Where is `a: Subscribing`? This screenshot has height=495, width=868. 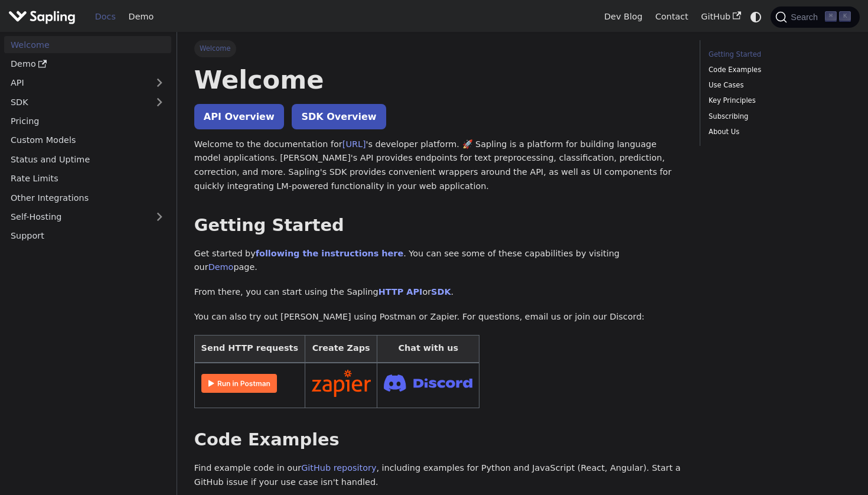
a: Subscribing is located at coordinates (778, 116).